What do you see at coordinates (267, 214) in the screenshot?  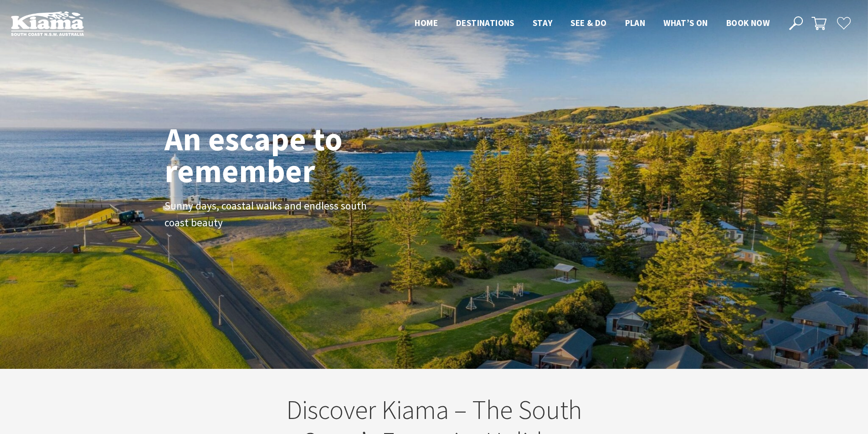 I see `p: Sunny days, coastal walks and endless south coast beauty` at bounding box center [267, 214].